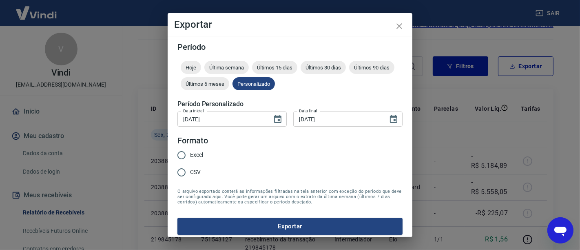 The image size is (580, 250). I want to click on button: Exportar, so click(290, 226).